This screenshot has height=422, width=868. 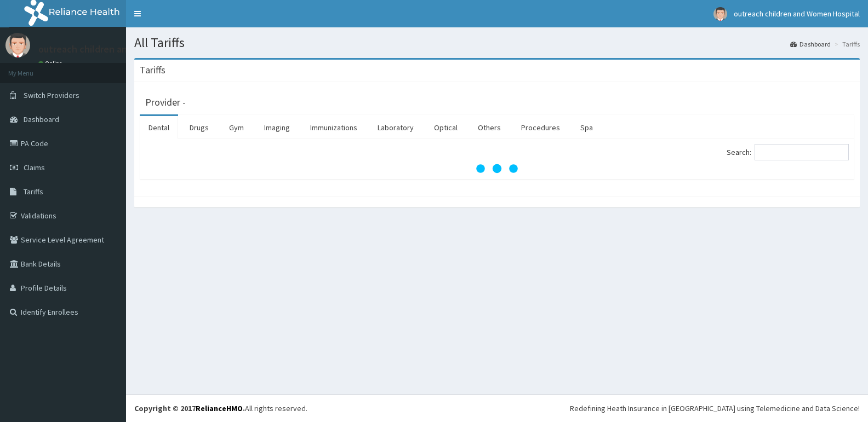 What do you see at coordinates (51, 64) in the screenshot?
I see `a: Online` at bounding box center [51, 64].